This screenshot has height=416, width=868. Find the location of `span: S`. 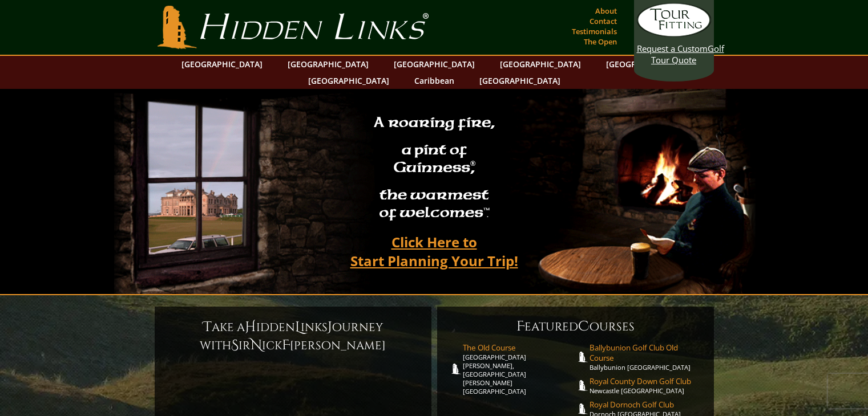

span: S is located at coordinates (235, 345).